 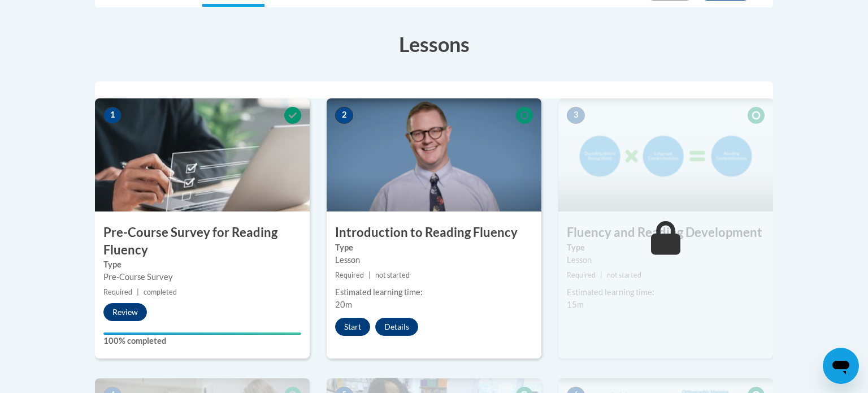 I want to click on span: 1, so click(x=112, y=115).